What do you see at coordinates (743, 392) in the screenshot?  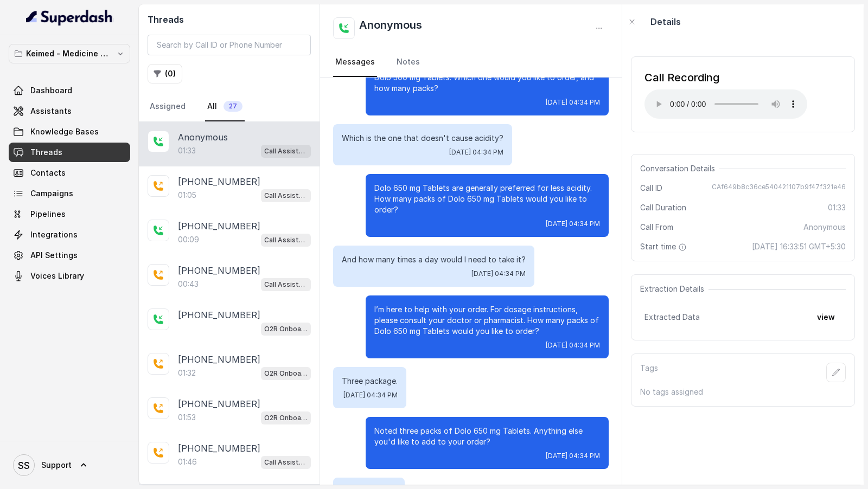 I see `p: No tags assigned` at bounding box center [743, 392].